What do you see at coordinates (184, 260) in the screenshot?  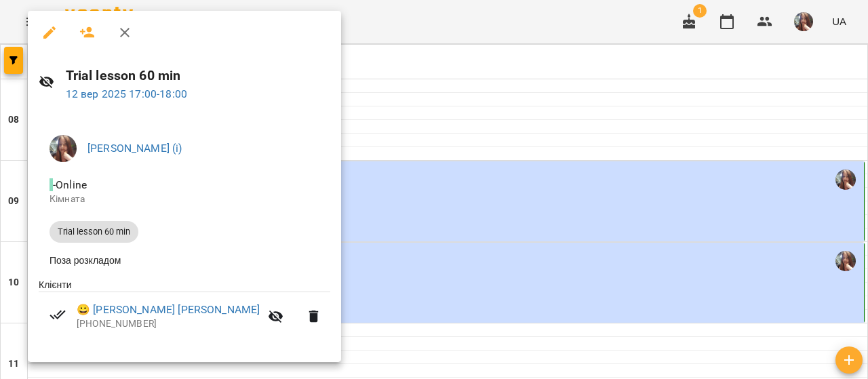 I see `li: Поза розкладом` at bounding box center [184, 260].